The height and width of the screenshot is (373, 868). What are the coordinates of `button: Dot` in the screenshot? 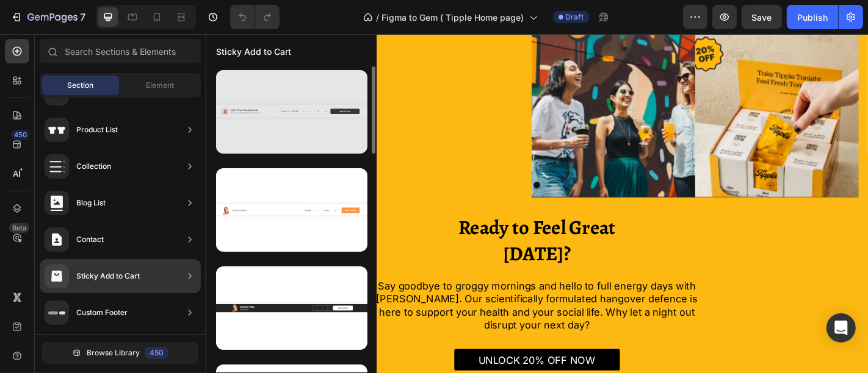 It's located at (366, 167).